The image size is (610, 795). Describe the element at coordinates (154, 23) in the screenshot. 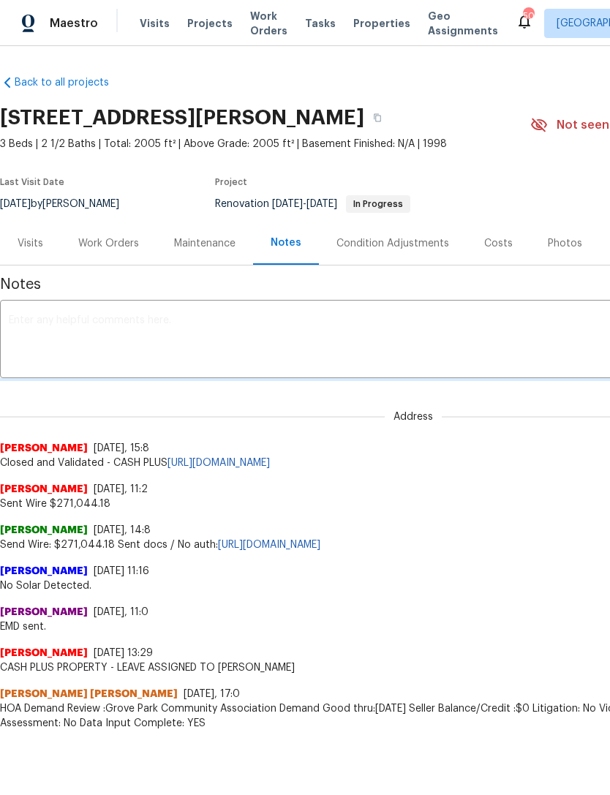

I see `span: Visits` at that location.